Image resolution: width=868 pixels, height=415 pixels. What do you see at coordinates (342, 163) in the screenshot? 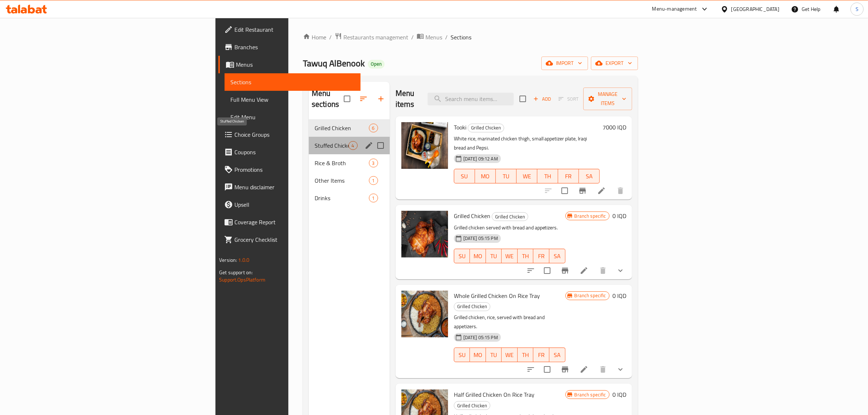
I see `span: Rice & Broth` at bounding box center [342, 163].